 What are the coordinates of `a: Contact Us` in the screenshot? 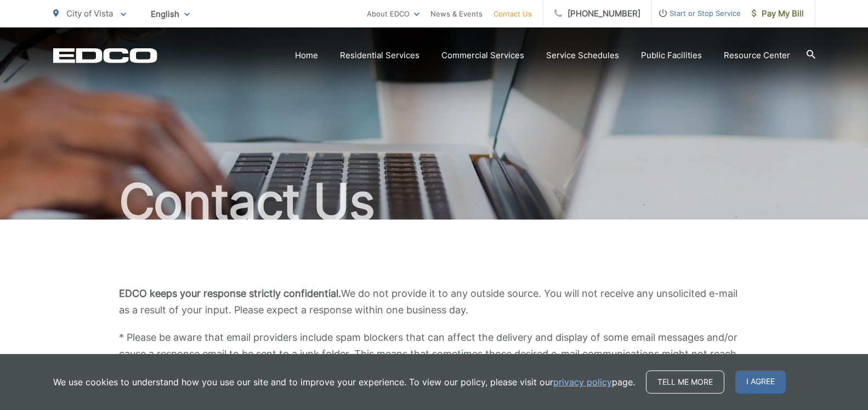 It's located at (513, 14).